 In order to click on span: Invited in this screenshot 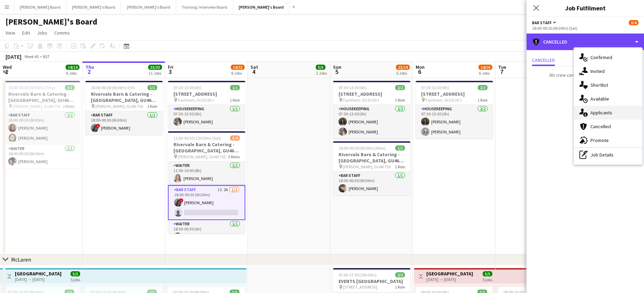, I will do `click(598, 71)`.